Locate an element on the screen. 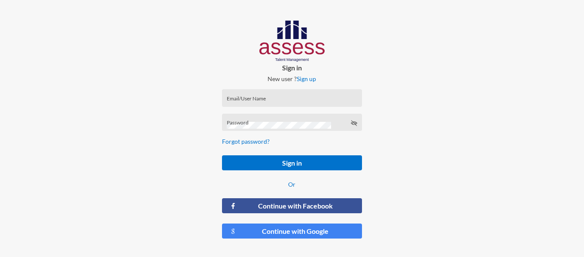 The height and width of the screenshot is (257, 584). p: Sign in is located at coordinates (292, 67).